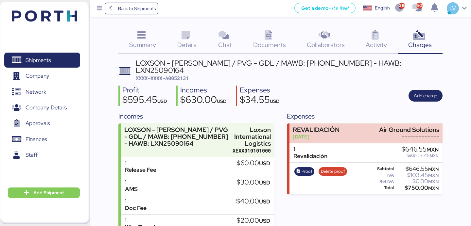 The width and height of the screenshot is (471, 226). Describe the element at coordinates (381, 176) in the screenshot. I see `div: IVA` at that location.